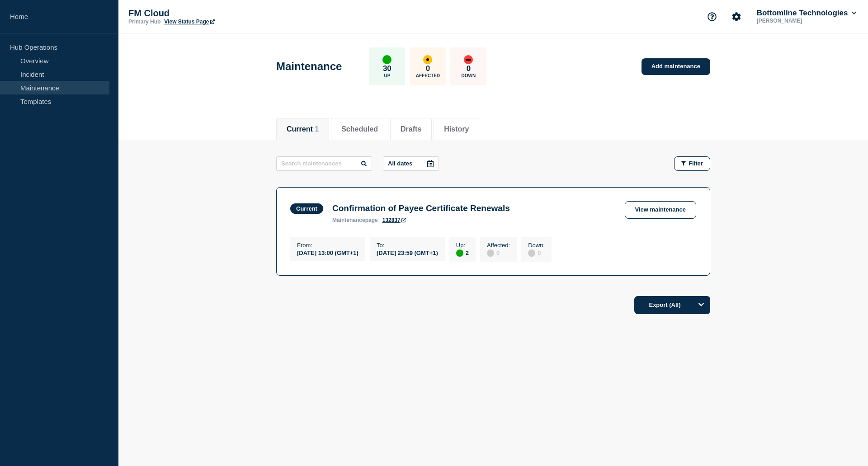 The height and width of the screenshot is (466, 868). Describe the element at coordinates (660, 210) in the screenshot. I see `a: View maintenance` at that location.